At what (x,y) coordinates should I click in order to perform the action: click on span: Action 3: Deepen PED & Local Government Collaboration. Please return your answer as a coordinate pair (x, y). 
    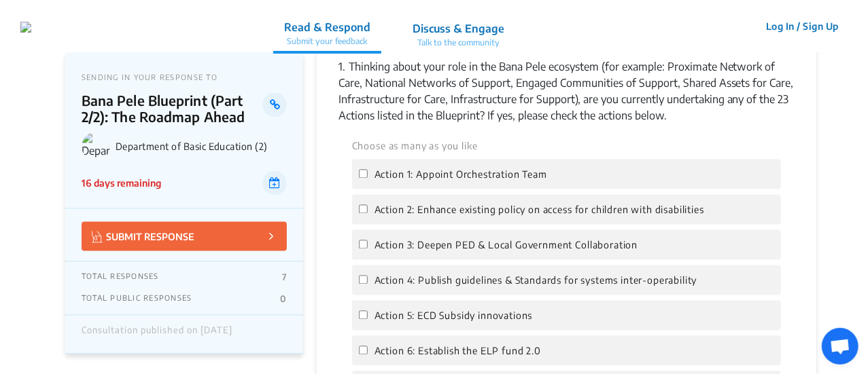
    Looking at the image, I should click on (506, 245).